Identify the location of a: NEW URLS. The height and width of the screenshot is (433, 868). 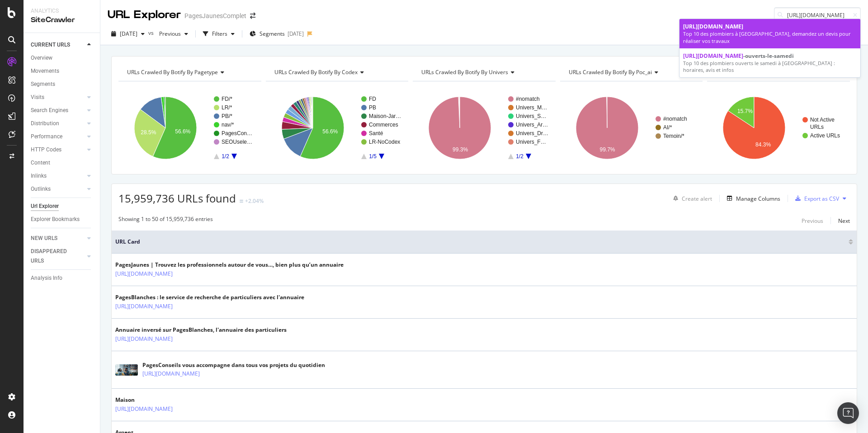
(57, 238).